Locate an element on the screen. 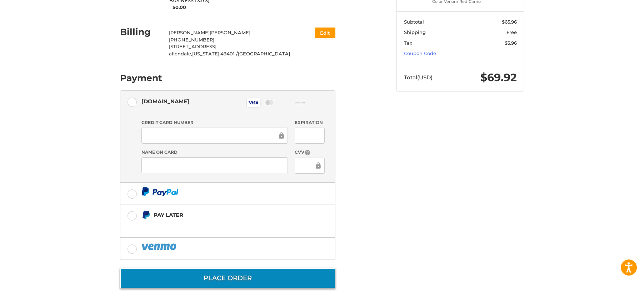 The height and width of the screenshot is (297, 644). button: Place Order is located at coordinates (227, 277).